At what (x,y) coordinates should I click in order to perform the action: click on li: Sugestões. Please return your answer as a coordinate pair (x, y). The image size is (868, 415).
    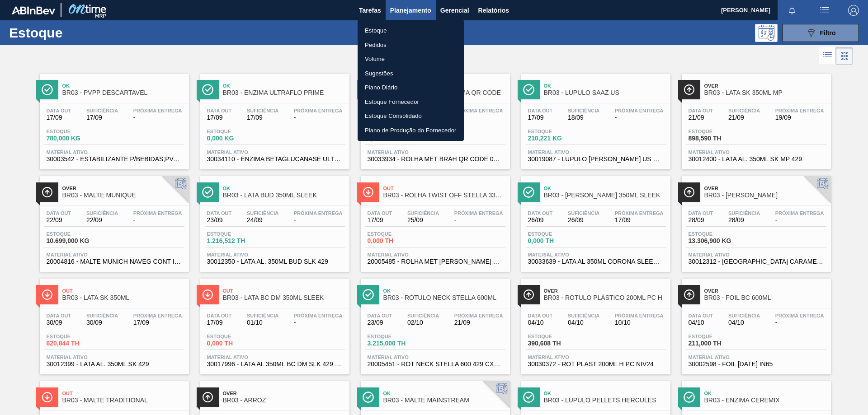
    Looking at the image, I should click on (410, 74).